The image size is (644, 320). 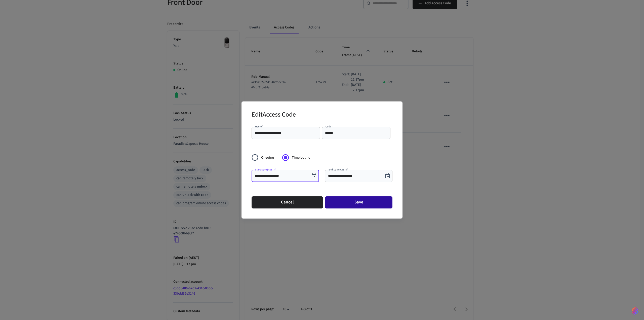 I want to click on label: End Date (AEST), so click(x=338, y=170).